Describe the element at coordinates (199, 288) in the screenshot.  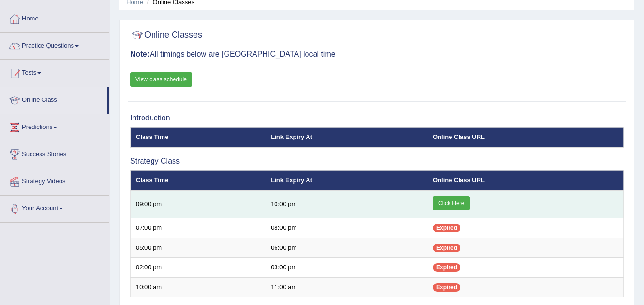
I see `td: 10:00 am` at that location.